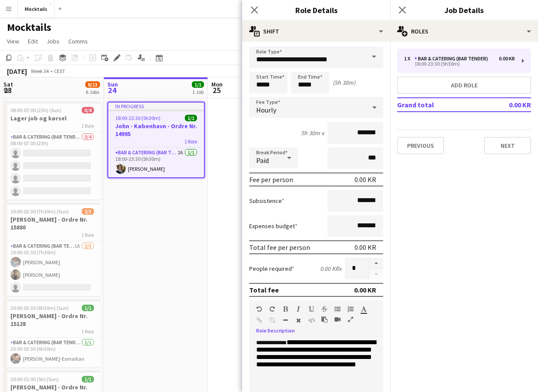 The image size is (538, 392). I want to click on td: 0.00 KR, so click(505, 104).